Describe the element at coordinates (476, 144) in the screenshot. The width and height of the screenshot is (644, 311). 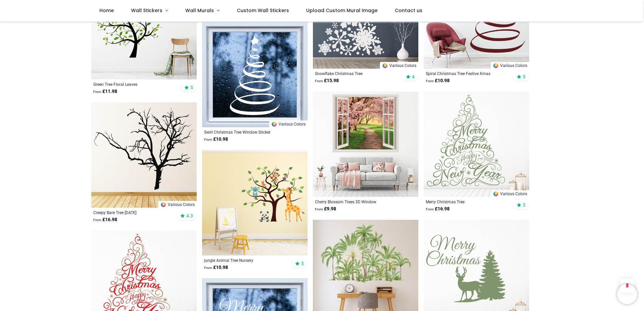
I see `img: Merry Christmas Tree Wall Sticker - Mod3` at that location.